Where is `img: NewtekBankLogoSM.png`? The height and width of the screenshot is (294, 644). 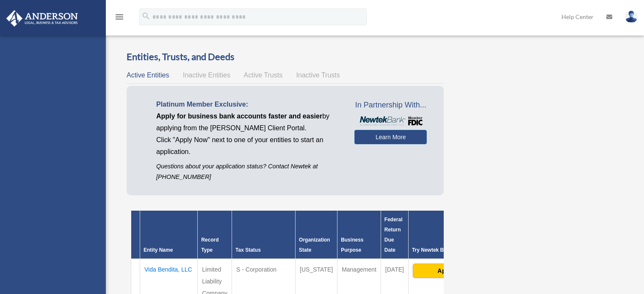 img: NewtekBankLogoSM.png is located at coordinates (390, 121).